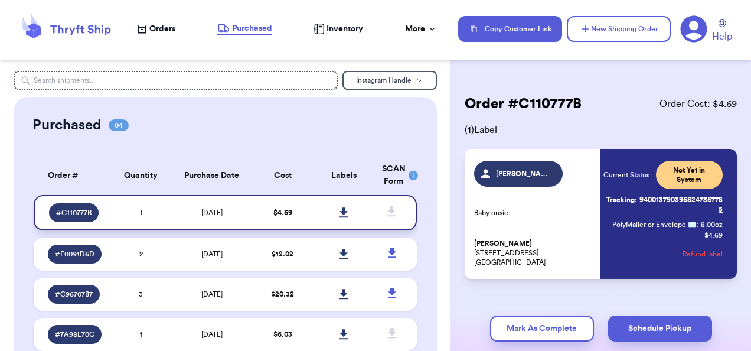 The image size is (751, 351). I want to click on span: $ 6.03, so click(283, 334).